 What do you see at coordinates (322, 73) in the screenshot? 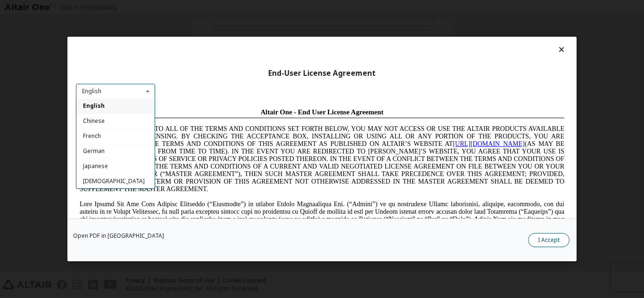
I see `div: End-User License Agreement` at bounding box center [322, 73].